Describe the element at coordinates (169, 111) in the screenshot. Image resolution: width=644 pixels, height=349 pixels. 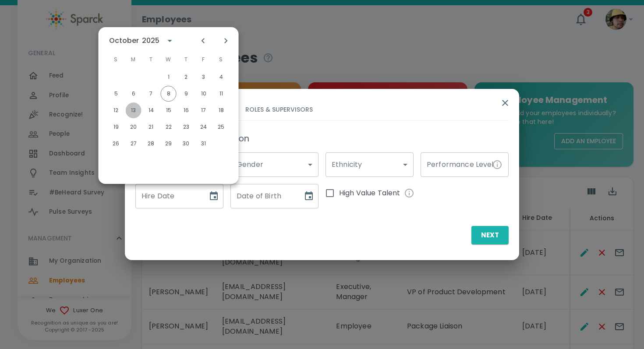
I see `button: Oct 15, 2025` at that location.